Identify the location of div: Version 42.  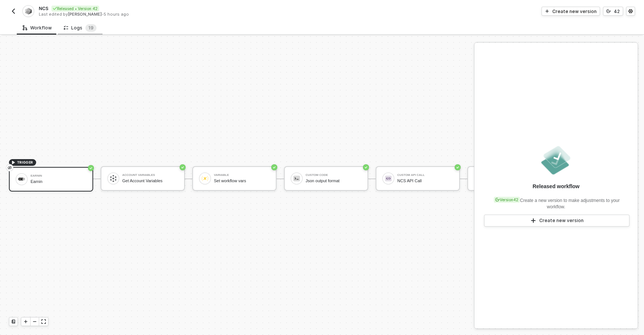
(507, 200).